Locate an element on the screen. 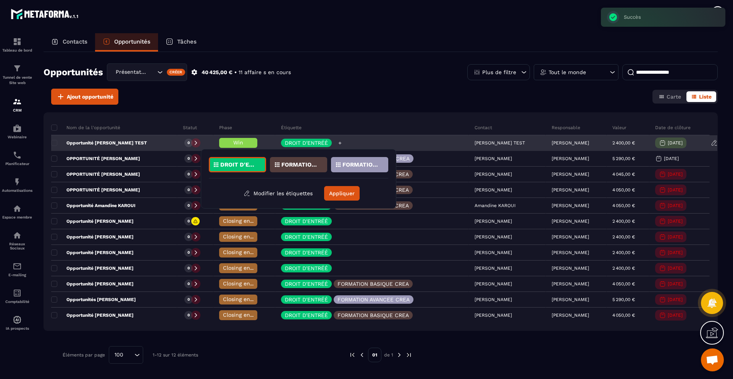 The width and height of the screenshot is (733, 379). p: 01 is located at coordinates (375, 355).